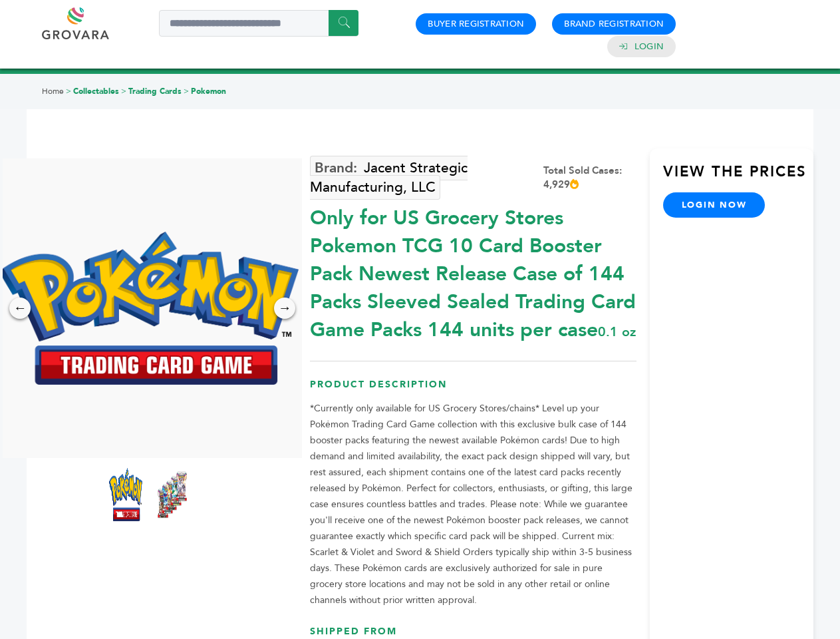 The width and height of the screenshot is (840, 639). What do you see at coordinates (155, 92) in the screenshot?
I see `a: Trading Cards` at bounding box center [155, 92].